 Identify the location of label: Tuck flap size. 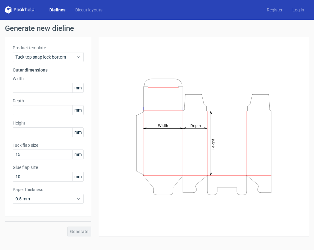
(48, 145).